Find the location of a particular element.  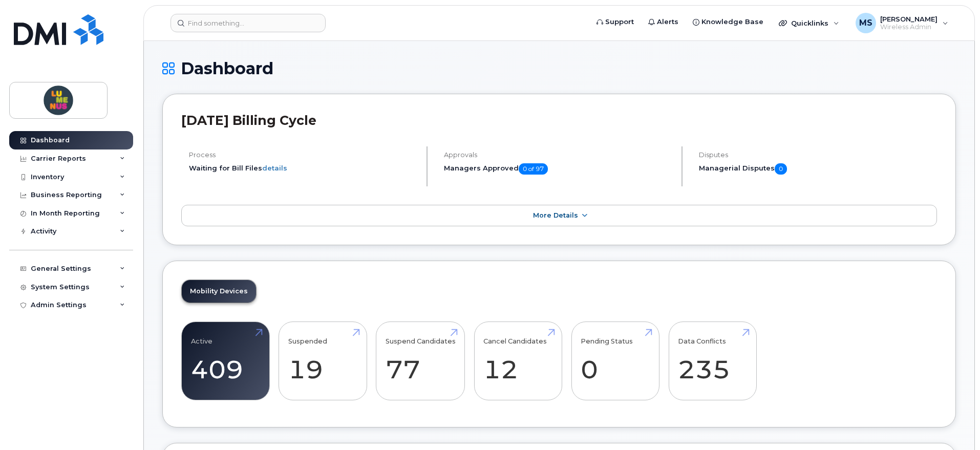

h5: Managerial Disputes is located at coordinates (818, 169).